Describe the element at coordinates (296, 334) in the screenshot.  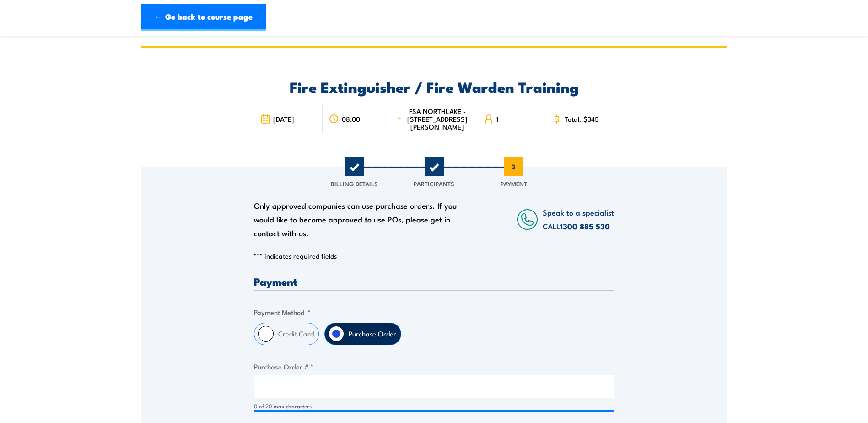
I see `label: Credit Card` at that location.